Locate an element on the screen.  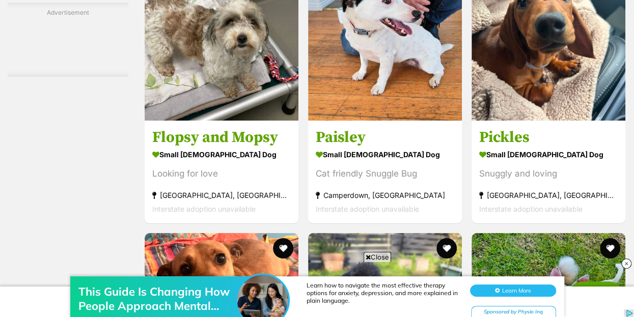
div: Learn how to navigate the most effective therapy options for anxiety, depression, and more explai... is located at coordinates (383, 37).